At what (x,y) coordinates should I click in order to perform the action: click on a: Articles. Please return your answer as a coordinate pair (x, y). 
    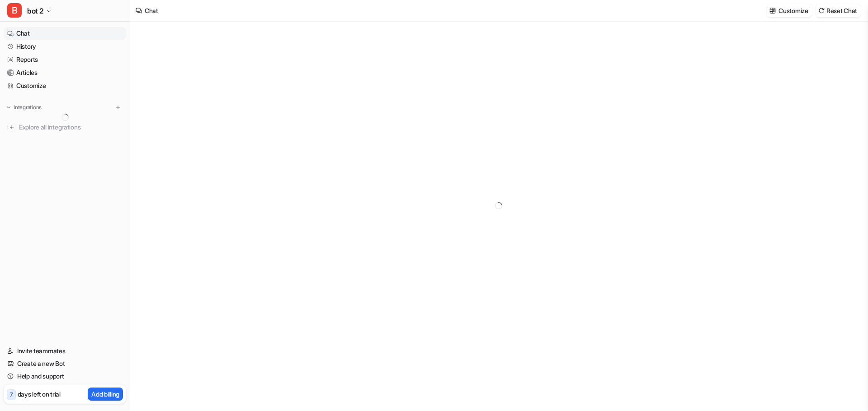
    Looking at the image, I should click on (64, 73).